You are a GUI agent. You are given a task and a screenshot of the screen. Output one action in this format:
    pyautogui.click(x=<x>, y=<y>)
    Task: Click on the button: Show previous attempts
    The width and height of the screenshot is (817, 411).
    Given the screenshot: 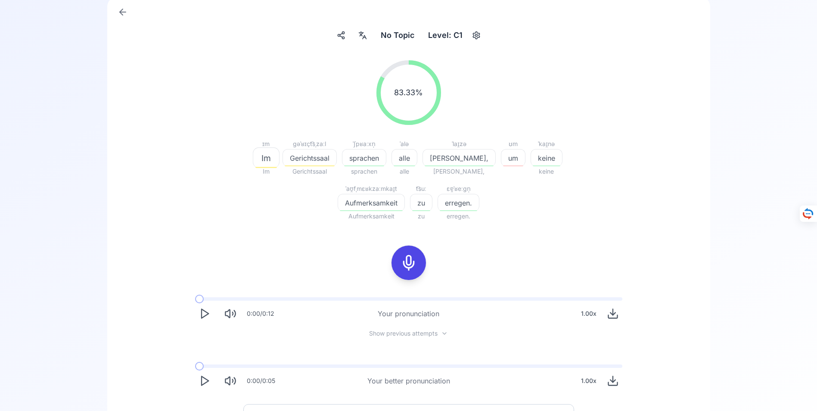 What is the action you would take?
    pyautogui.click(x=408, y=333)
    